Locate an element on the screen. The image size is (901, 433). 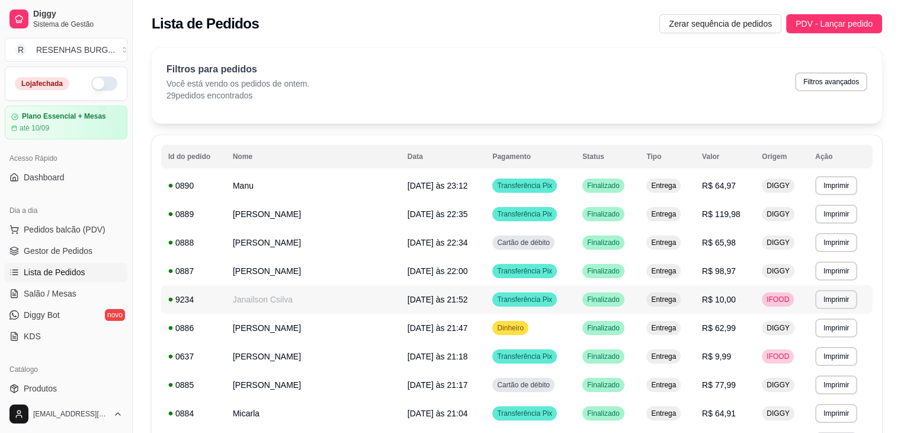
h2: Lista de Pedidos is located at coordinates (205, 24).